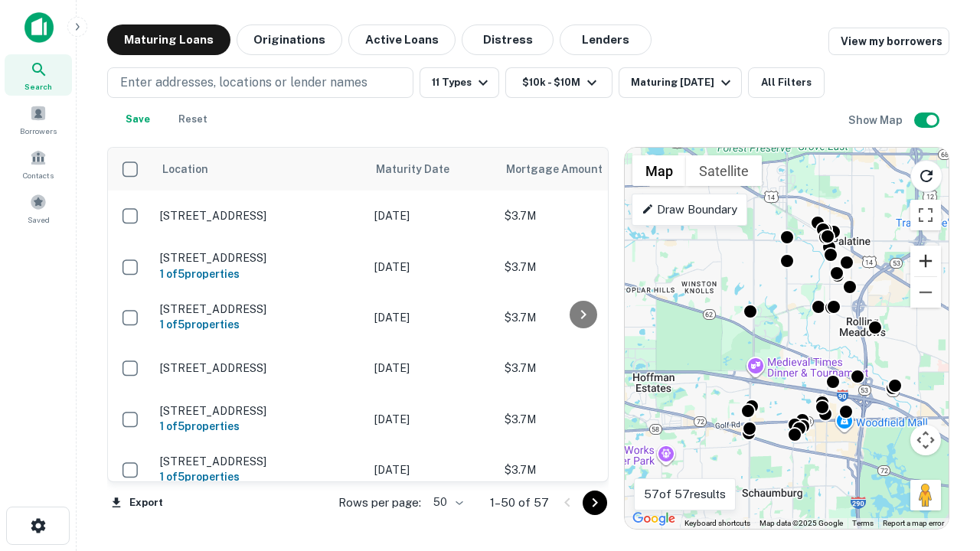 This screenshot has width=980, height=551. Describe the element at coordinates (38, 75) in the screenshot. I see `a: Search` at that location.